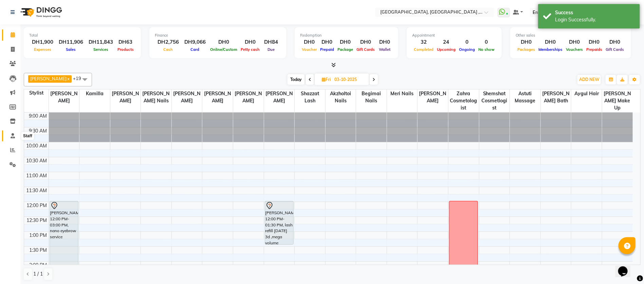  Describe the element at coordinates (250, 50) in the screenshot. I see `span: Petty cash` at that location.